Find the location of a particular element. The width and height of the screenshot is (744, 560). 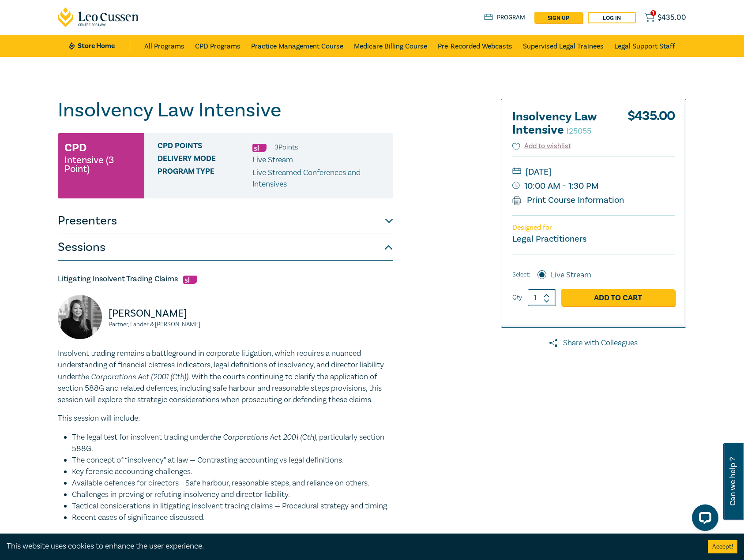

img: Lily Nguyen is located at coordinates (80, 317).